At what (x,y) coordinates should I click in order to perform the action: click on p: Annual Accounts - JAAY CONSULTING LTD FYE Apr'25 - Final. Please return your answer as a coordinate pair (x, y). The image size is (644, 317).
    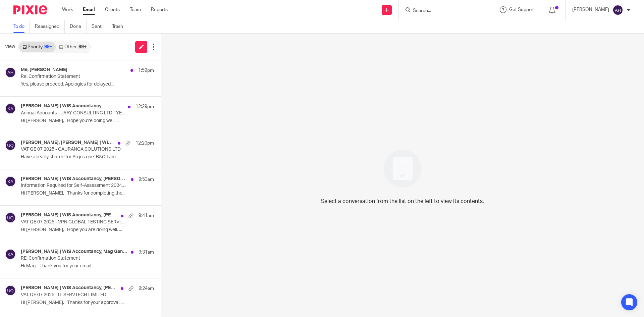
    Looking at the image, I should click on (74, 113).